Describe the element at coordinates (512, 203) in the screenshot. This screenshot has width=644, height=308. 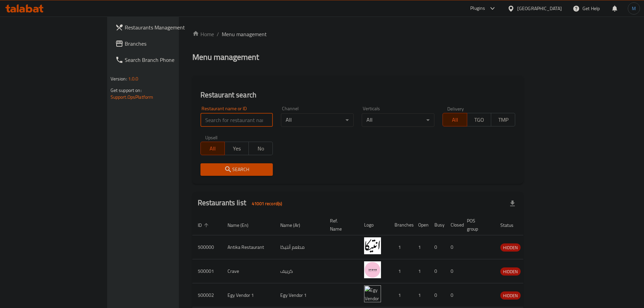
I see `div: Export file` at that location.